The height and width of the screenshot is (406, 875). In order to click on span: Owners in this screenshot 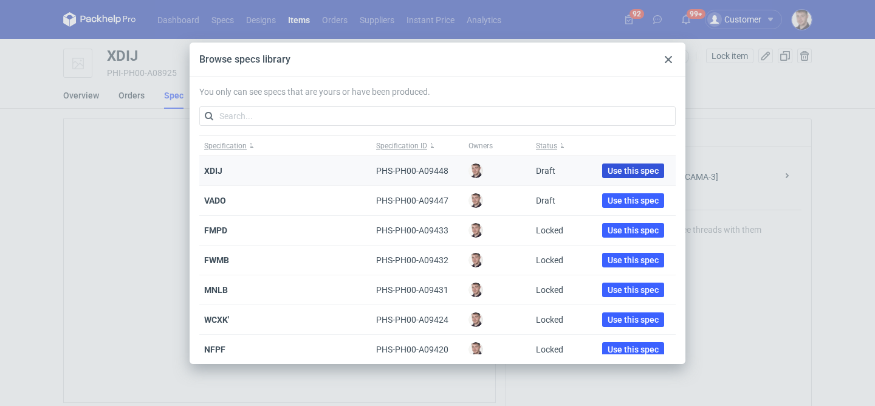, I will do `click(481, 146)`.